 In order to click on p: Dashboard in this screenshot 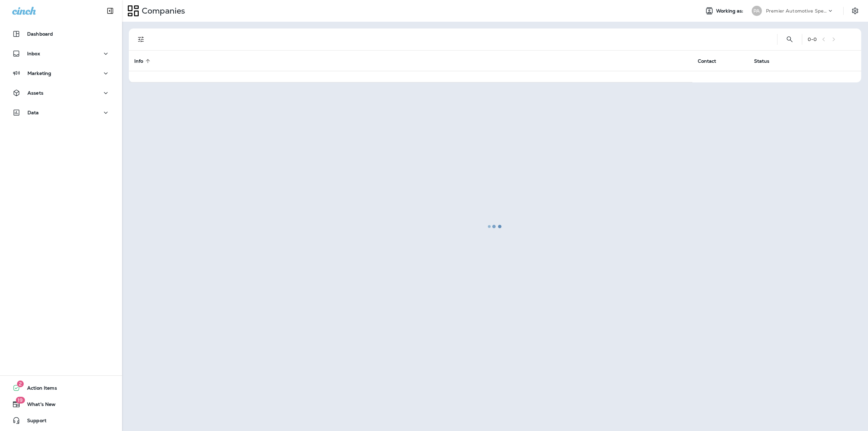, I will do `click(40, 34)`.